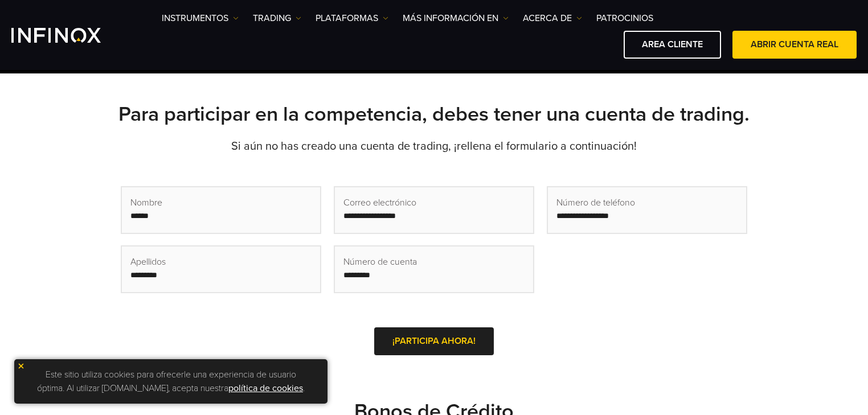  What do you see at coordinates (624, 18) in the screenshot?
I see `a: Patrocinios` at bounding box center [624, 18].